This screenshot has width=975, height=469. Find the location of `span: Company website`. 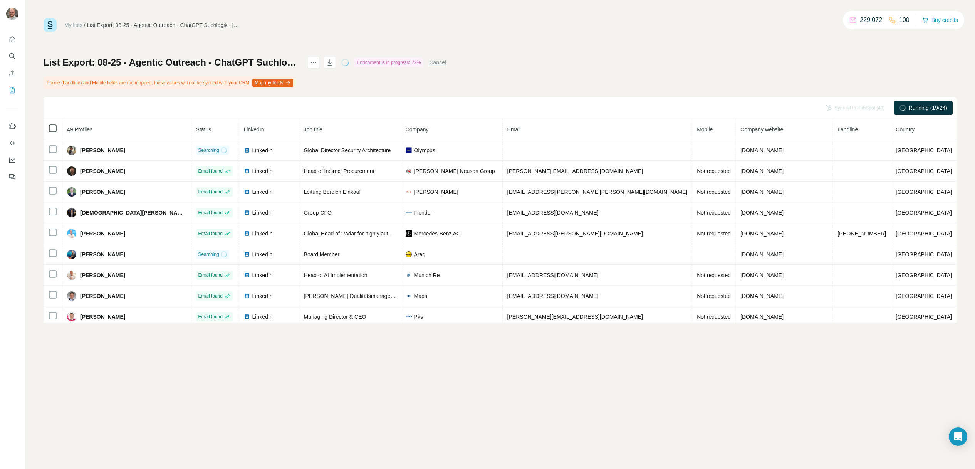

span: Company website is located at coordinates (762, 129).